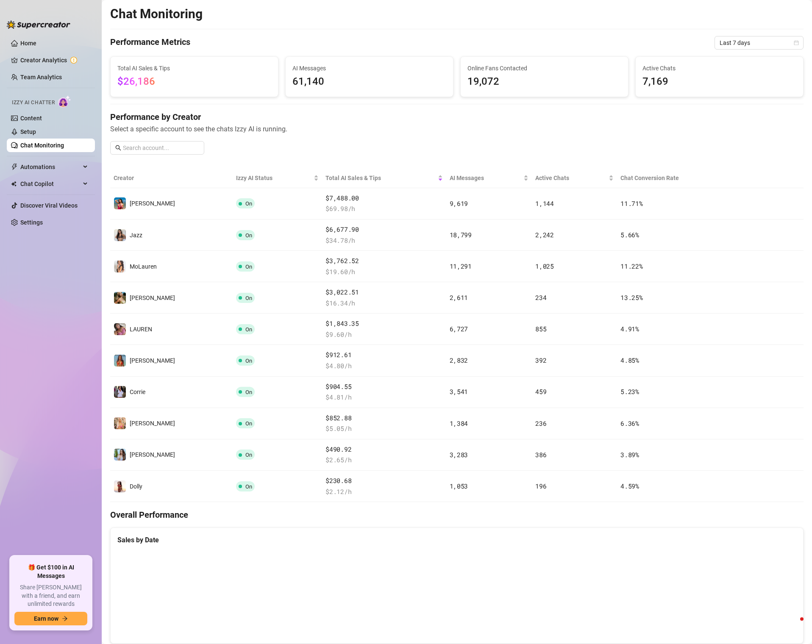 The width and height of the screenshot is (812, 644). What do you see at coordinates (171, 178) in the screenshot?
I see `th: Creator` at bounding box center [171, 178].